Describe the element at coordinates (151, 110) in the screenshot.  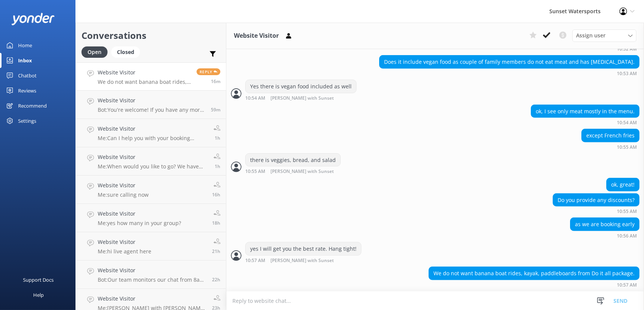
I see `p: Bot: You're welcome! If you have any more questions or need further assistance, feel free to ask....` at that location.